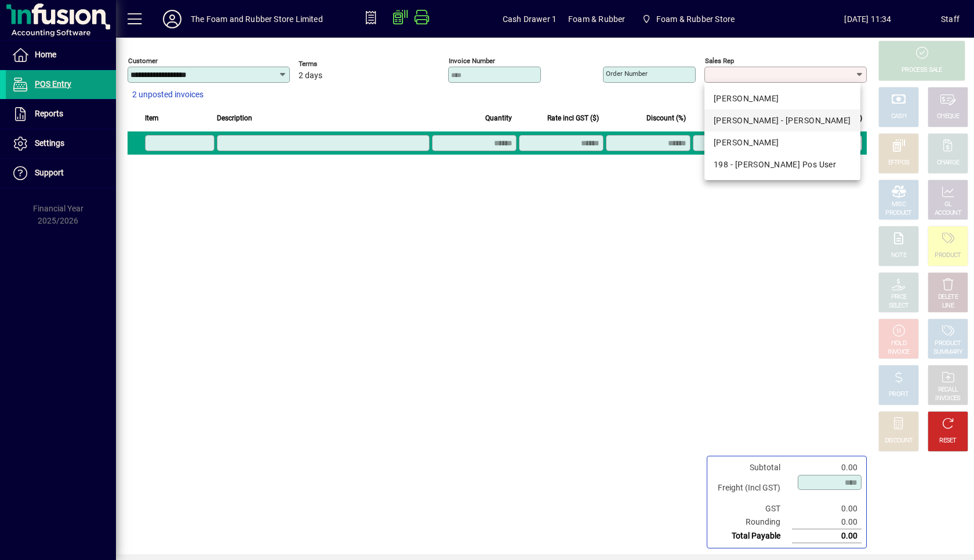  What do you see at coordinates (947, 205) in the screenshot?
I see `div: GL` at bounding box center [947, 205].